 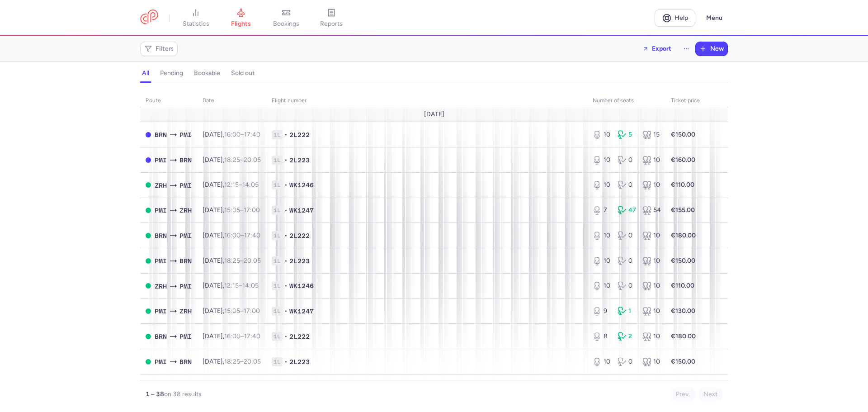 I want to click on th: Flight number, so click(x=427, y=101).